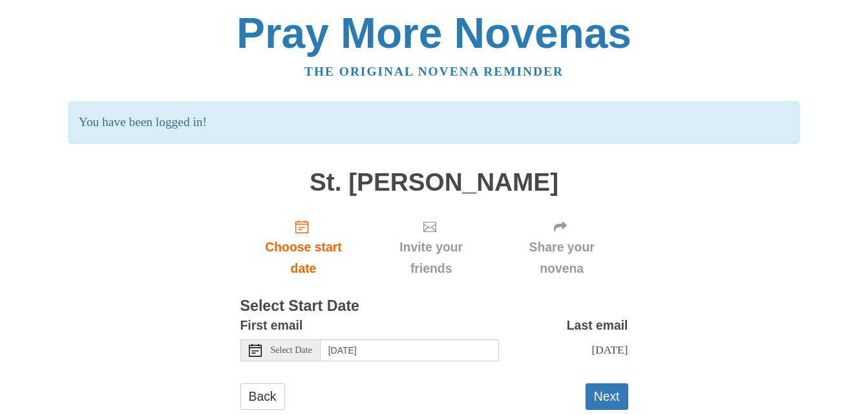  Describe the element at coordinates (434, 122) in the screenshot. I see `p: You have been logged in!` at that location.